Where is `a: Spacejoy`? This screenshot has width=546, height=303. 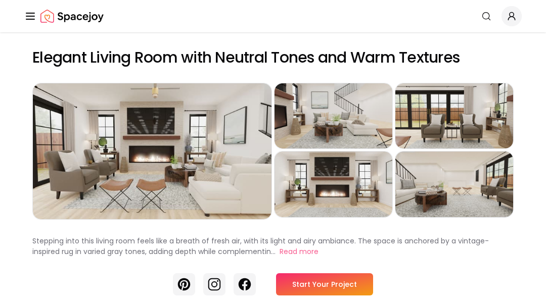 a: Spacejoy is located at coordinates (72, 16).